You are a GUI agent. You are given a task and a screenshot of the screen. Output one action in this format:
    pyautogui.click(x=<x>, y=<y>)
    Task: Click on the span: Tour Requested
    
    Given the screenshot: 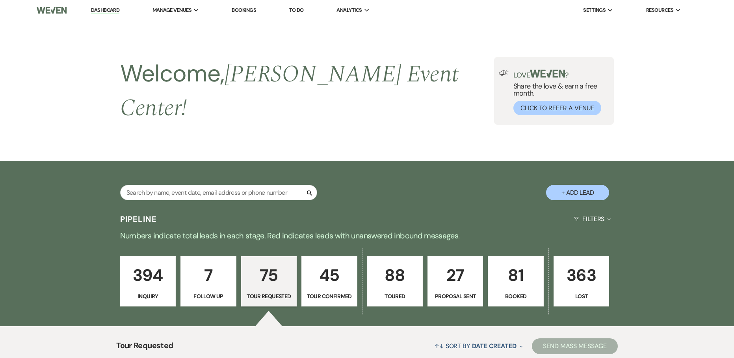 What is the action you would take?
    pyautogui.click(x=145, y=348)
    